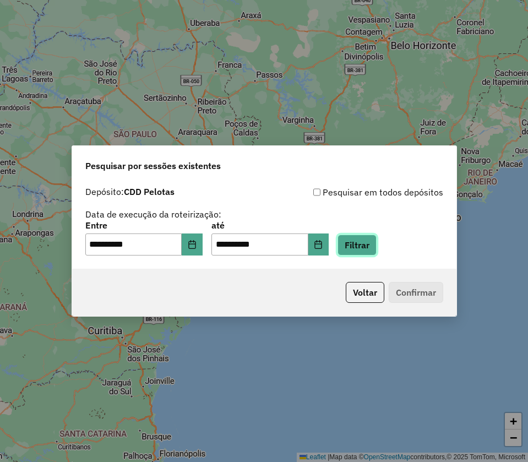  I want to click on label: Depósito:, so click(130, 192).